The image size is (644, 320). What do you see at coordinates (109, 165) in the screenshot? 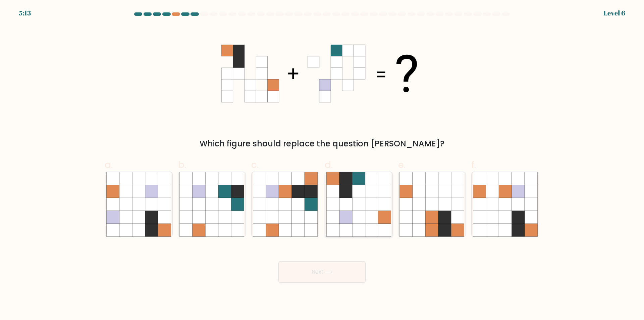
I see `span: a.` at bounding box center [109, 165].